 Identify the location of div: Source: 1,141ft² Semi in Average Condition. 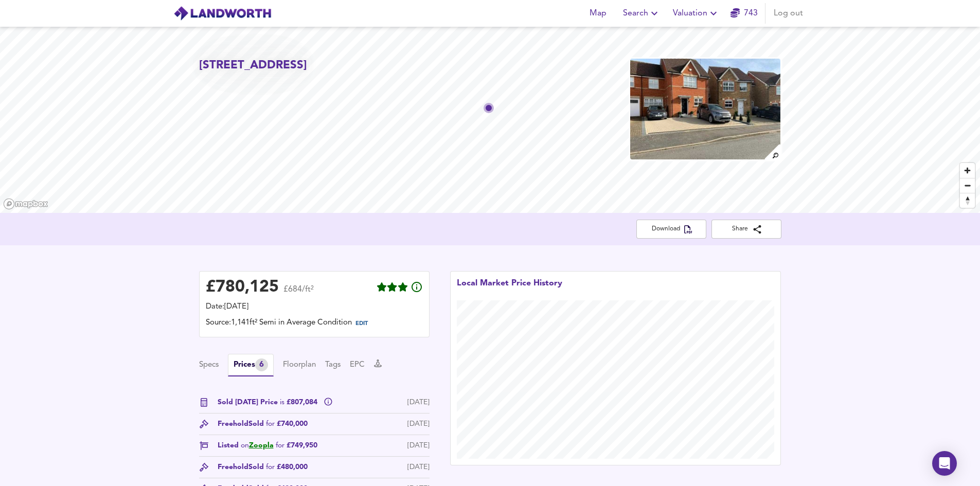
(314, 325).